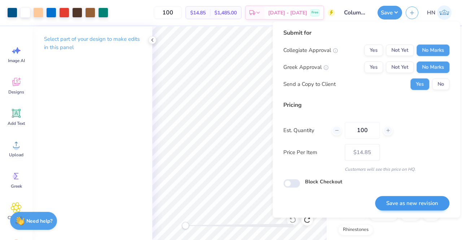 Image resolution: width=462 pixels, height=240 pixels. What do you see at coordinates (306, 67) in the screenshot?
I see `div: Greek Approval` at bounding box center [306, 67].